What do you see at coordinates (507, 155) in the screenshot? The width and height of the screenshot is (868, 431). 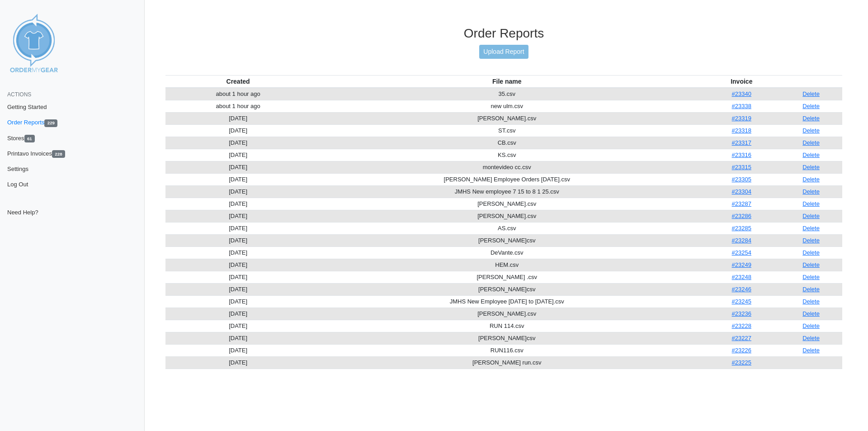 I see `td: KS.csv` at bounding box center [507, 155].